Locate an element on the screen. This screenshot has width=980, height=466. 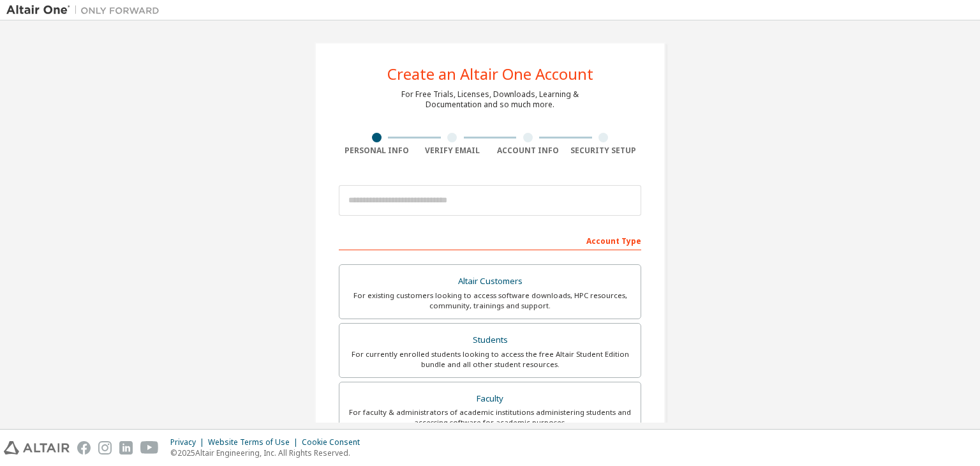
img: altair_logo.svg is located at coordinates (36, 447).